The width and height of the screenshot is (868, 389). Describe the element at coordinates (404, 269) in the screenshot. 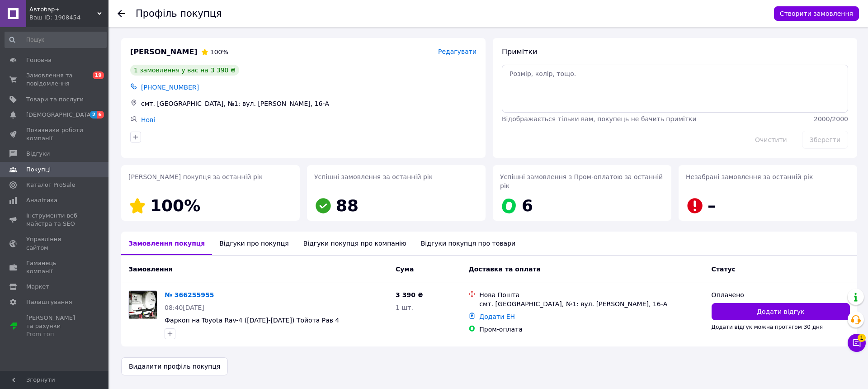

I see `span: Cума` at that location.